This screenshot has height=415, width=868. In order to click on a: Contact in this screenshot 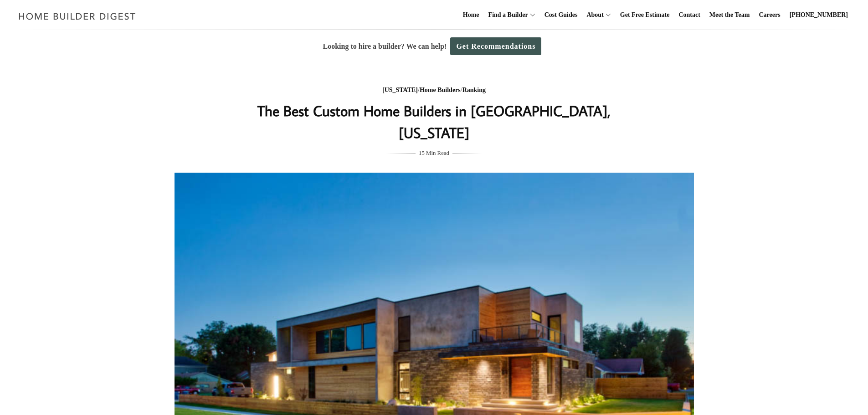, I will do `click(689, 15)`.